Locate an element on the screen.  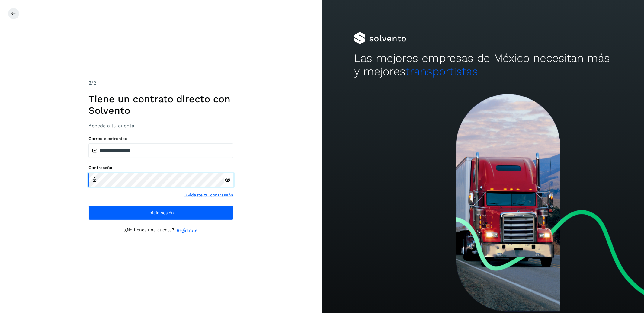
h3: Accede a tu cuenta is located at coordinates (161, 126).